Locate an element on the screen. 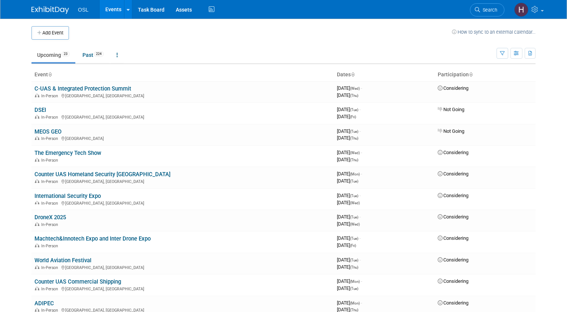 This screenshot has height=312, width=567. a: C-UAS & Integrated Protection Summit is located at coordinates (83, 89).